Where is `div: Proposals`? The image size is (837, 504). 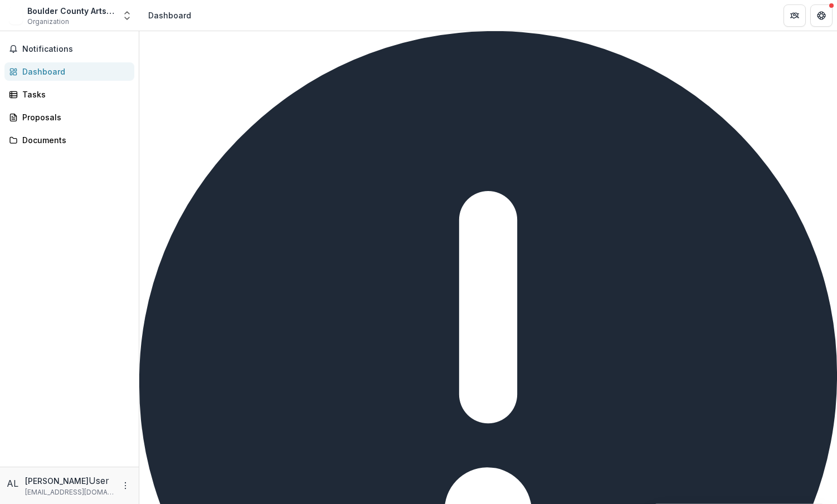
div: Proposals is located at coordinates (73, 117).